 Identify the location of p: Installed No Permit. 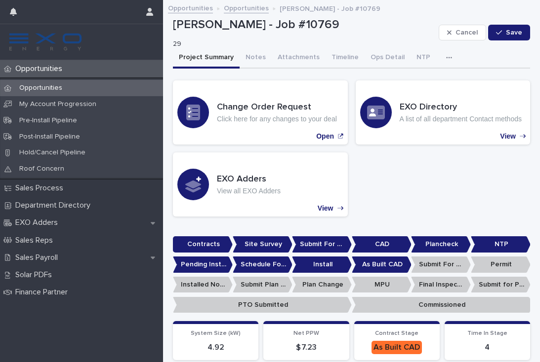
(202, 285).